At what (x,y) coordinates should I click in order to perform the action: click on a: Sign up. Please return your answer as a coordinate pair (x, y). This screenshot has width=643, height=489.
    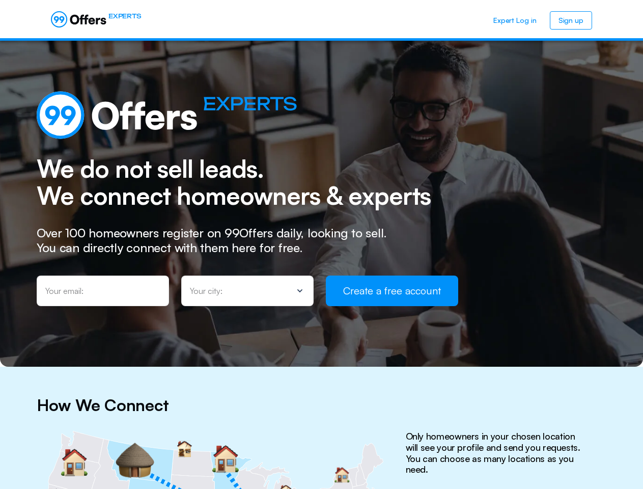
    Looking at the image, I should click on (571, 20).